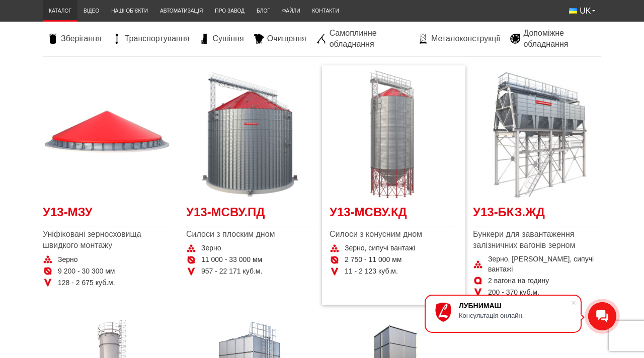 Image resolution: width=644 pixels, height=358 pixels. I want to click on a: Детальніше У13-МЗУ, so click(107, 134).